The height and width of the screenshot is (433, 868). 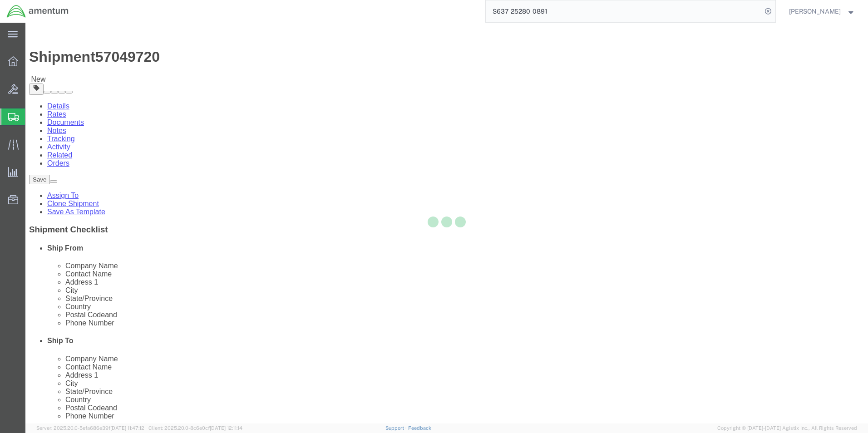 What do you see at coordinates (397, 428) in the screenshot?
I see `a: Support` at bounding box center [397, 428].